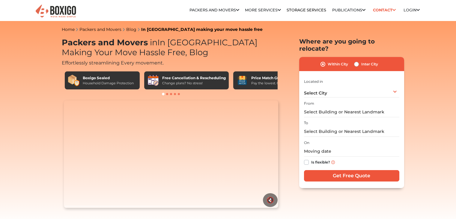 Image resolution: width=456 pixels, height=219 pixels. I want to click on div: Free Cancellation & Rescheduling, so click(194, 78).